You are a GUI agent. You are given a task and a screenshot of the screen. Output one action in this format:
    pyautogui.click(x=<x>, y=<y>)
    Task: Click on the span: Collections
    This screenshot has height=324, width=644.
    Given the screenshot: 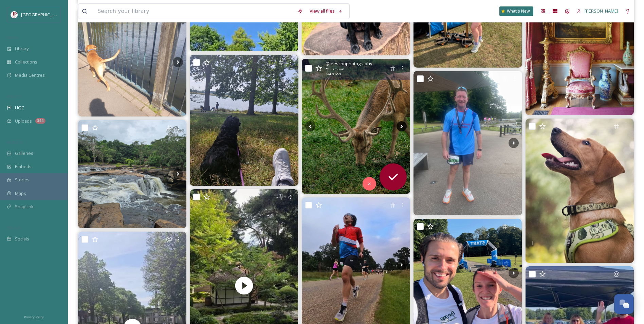 What is the action you would take?
    pyautogui.click(x=26, y=62)
    